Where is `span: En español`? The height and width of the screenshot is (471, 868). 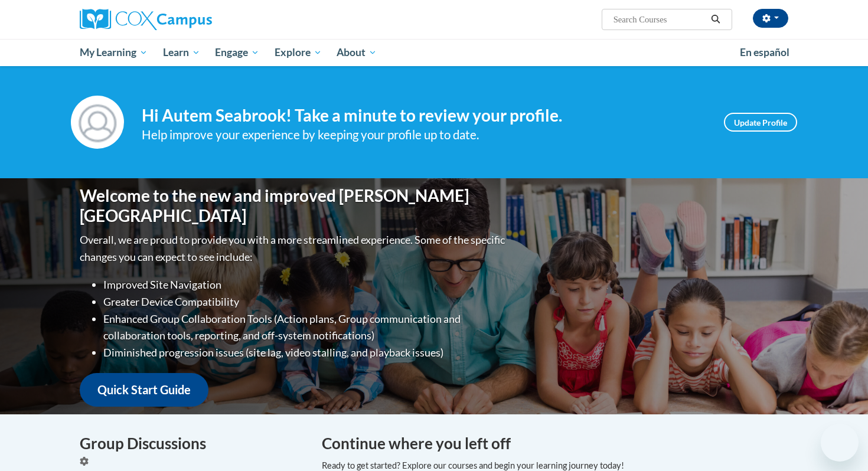
span: En español is located at coordinates (765, 52).